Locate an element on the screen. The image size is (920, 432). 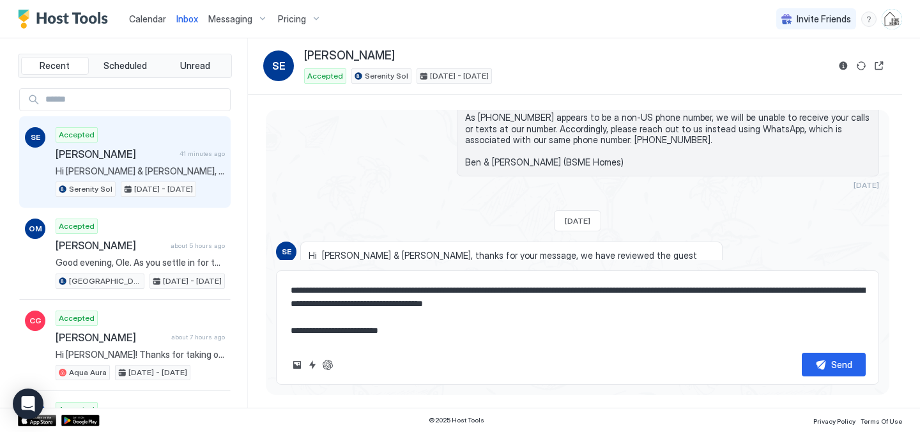
a: App Store is located at coordinates (37, 420).